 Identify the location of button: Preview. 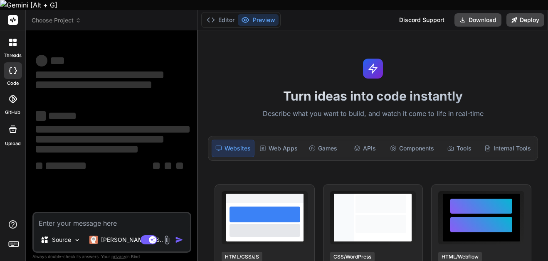
(258, 20).